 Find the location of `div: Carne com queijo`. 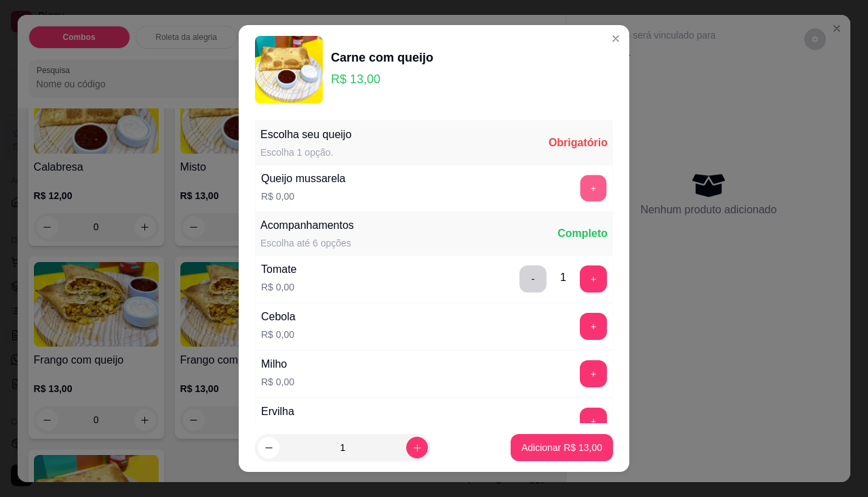

div: Carne com queijo is located at coordinates (382, 58).